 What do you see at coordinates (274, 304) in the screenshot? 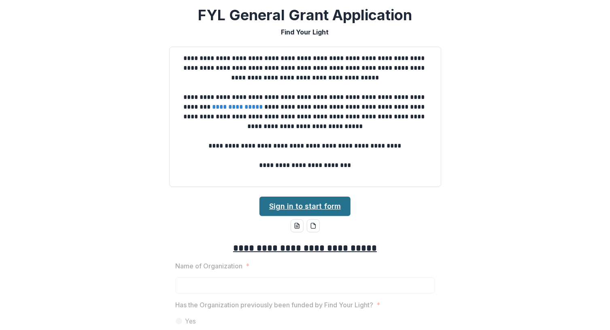
I see `p: Has the Organization previously been funded by Find Your Light?` at bounding box center [274, 304].